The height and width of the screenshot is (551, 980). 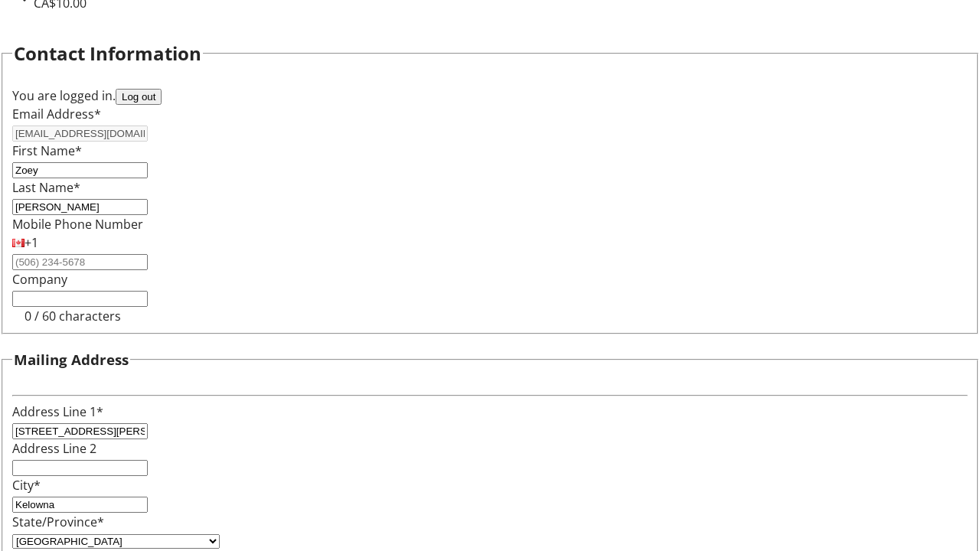 What do you see at coordinates (46, 188) in the screenshot?
I see `label: Last Name*` at bounding box center [46, 188].